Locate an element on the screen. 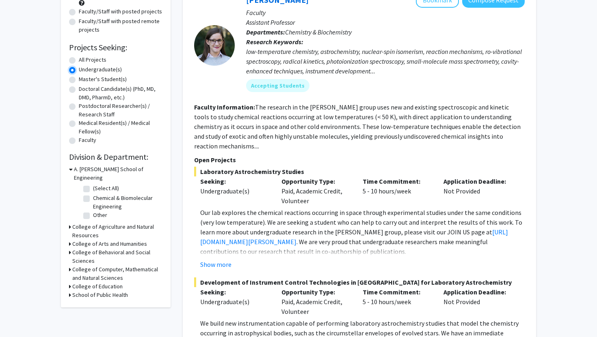 The width and height of the screenshot is (597, 337). h3: College of Education is located at coordinates (97, 287).